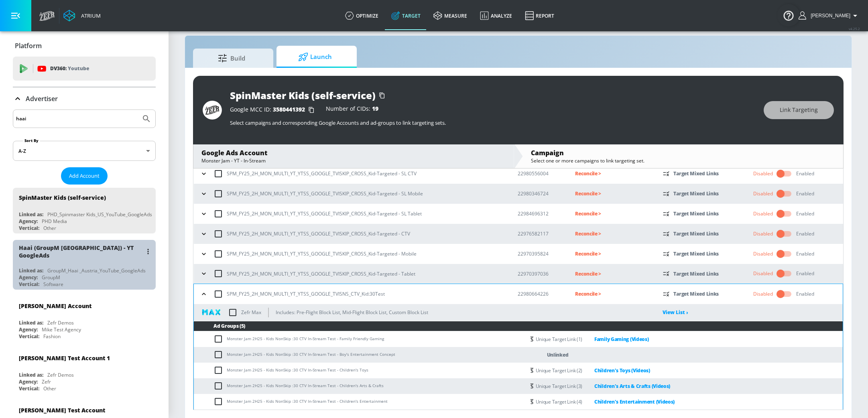  I want to click on p: 22984696312, so click(540, 214).